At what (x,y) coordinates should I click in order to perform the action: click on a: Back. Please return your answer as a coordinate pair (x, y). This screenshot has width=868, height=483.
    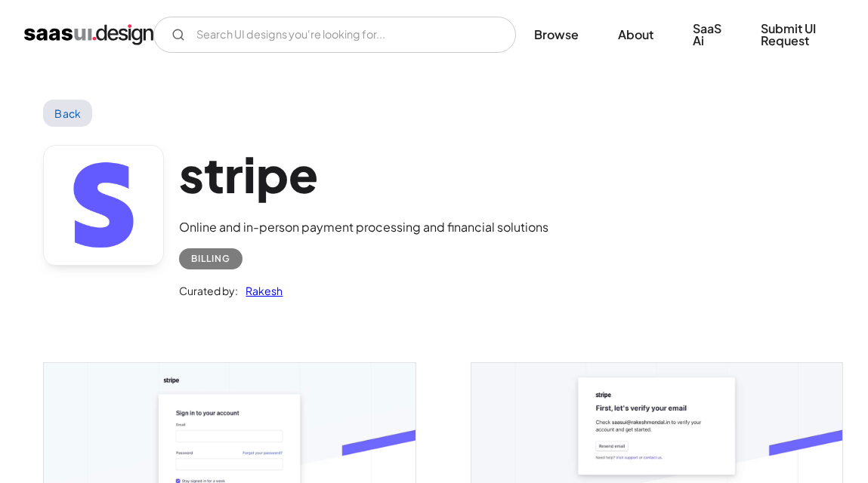
    Looking at the image, I should click on (67, 113).